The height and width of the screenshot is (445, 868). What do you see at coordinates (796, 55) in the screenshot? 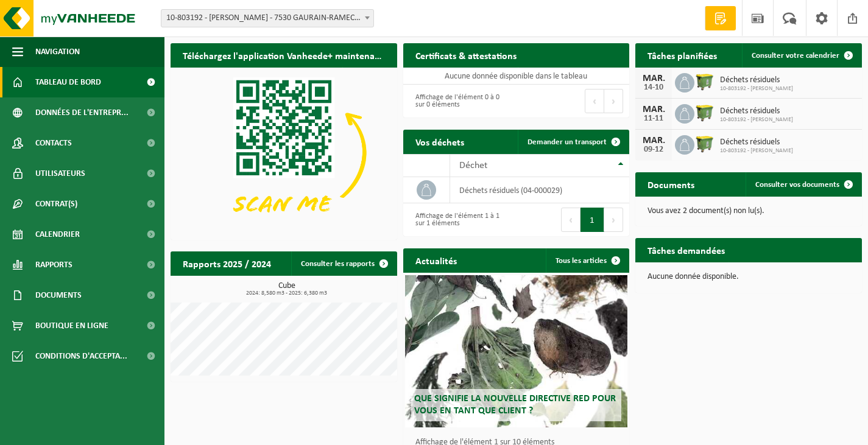
I see `span: Consulter votre calendrier` at bounding box center [796, 55].